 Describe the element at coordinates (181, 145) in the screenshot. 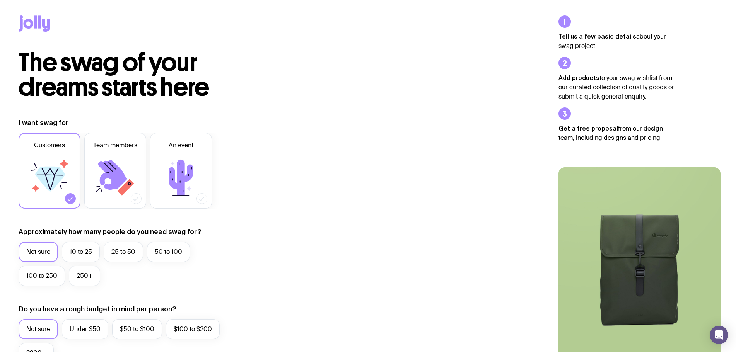

I see `span: An event` at that location.